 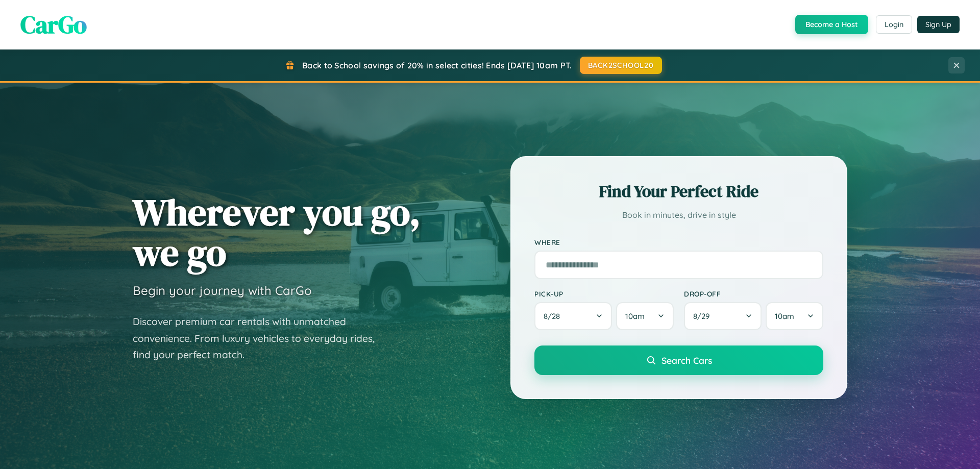 I want to click on span: 8 / 28, so click(x=555, y=316).